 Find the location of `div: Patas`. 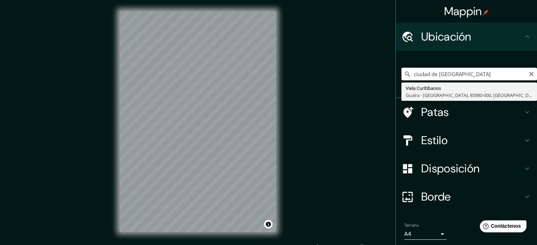

div: Patas is located at coordinates (467, 112).